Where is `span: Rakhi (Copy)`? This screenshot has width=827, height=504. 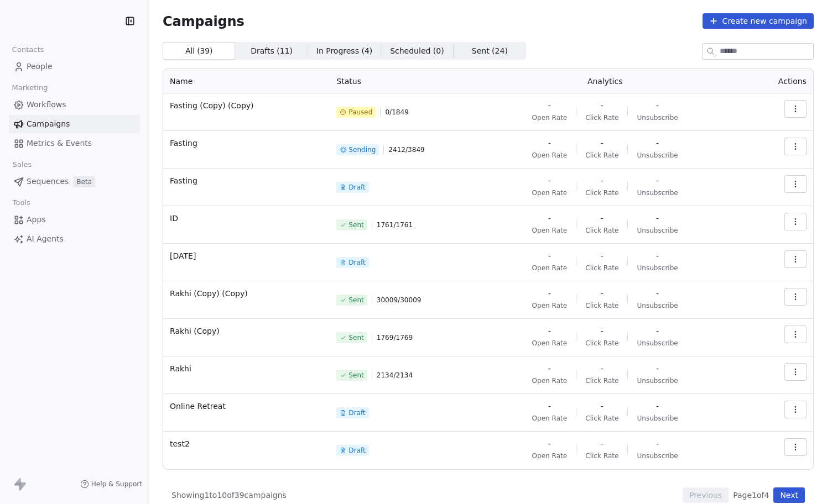
span: Rakhi (Copy) is located at coordinates (246, 331).